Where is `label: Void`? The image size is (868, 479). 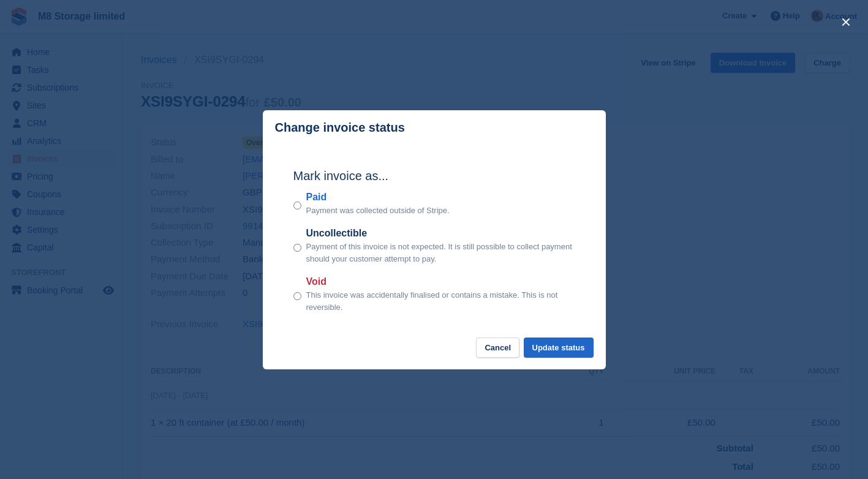
label: Void is located at coordinates (440, 282).